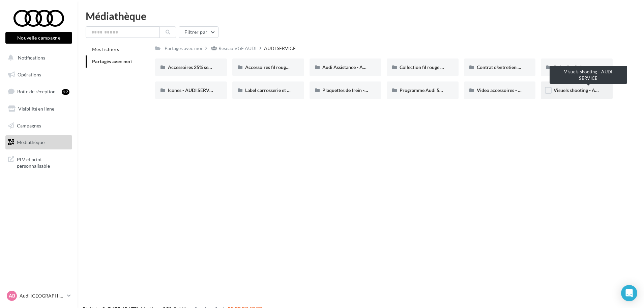 The height and width of the screenshot is (308, 644). Describe the element at coordinates (280, 48) in the screenshot. I see `div: AUDI SERVICE` at that location.